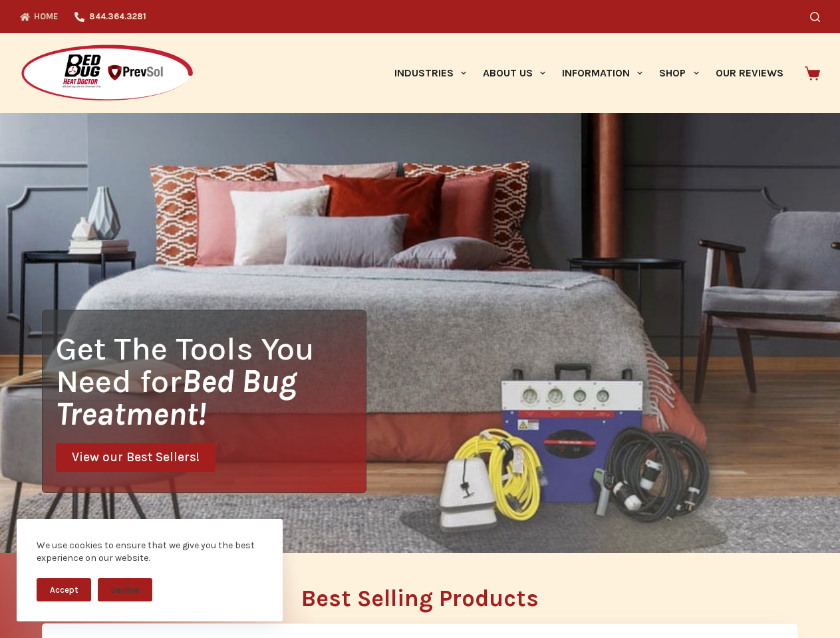  Describe the element at coordinates (31, 25) in the screenshot. I see `button: Open LiveChat chat widget` at that location.